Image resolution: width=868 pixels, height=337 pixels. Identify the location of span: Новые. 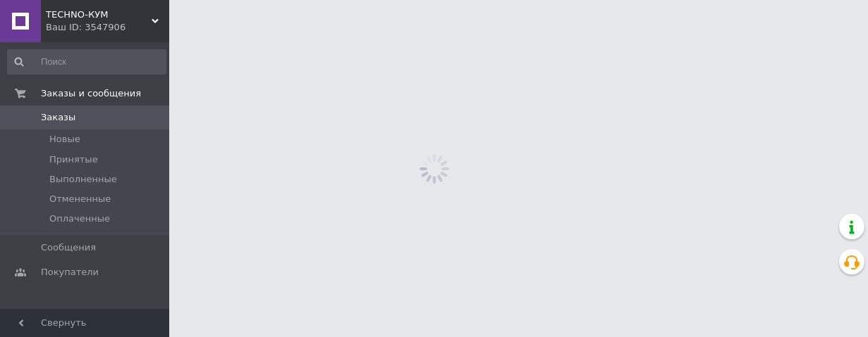
(65, 139).